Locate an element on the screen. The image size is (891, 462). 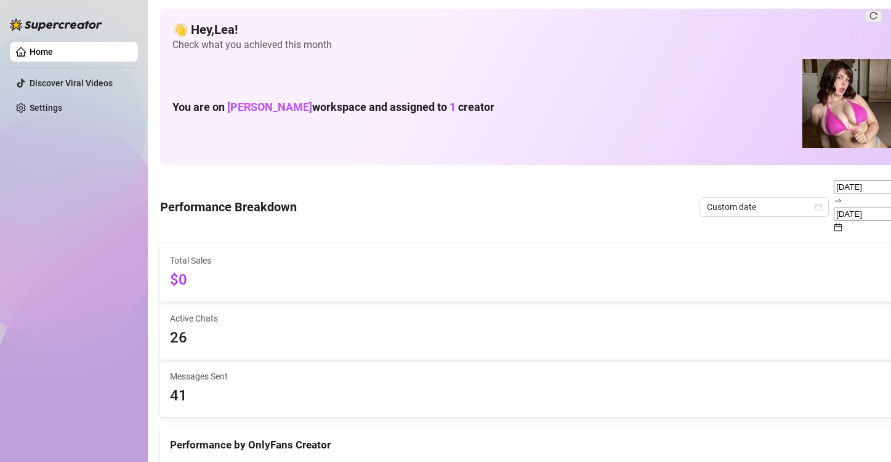
span: Custom date is located at coordinates (764, 207).